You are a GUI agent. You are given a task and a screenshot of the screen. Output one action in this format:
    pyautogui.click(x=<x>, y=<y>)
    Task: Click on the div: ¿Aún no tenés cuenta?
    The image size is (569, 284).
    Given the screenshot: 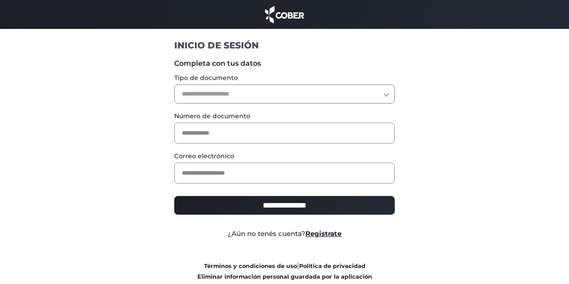 What is the action you would take?
    pyautogui.click(x=284, y=234)
    